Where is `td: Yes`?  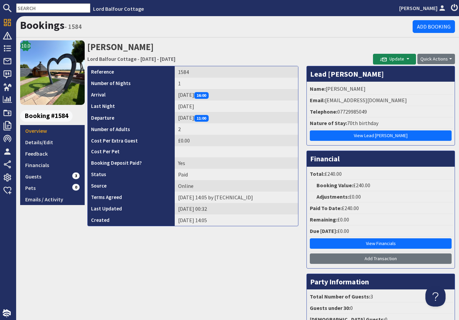 td: Yes is located at coordinates (237, 163).